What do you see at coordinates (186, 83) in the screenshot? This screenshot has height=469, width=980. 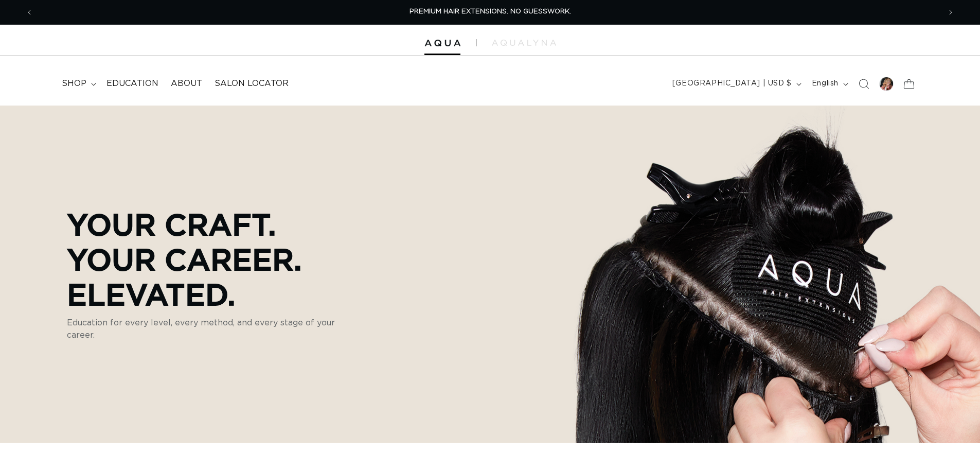 I see `span: About` at bounding box center [186, 83].